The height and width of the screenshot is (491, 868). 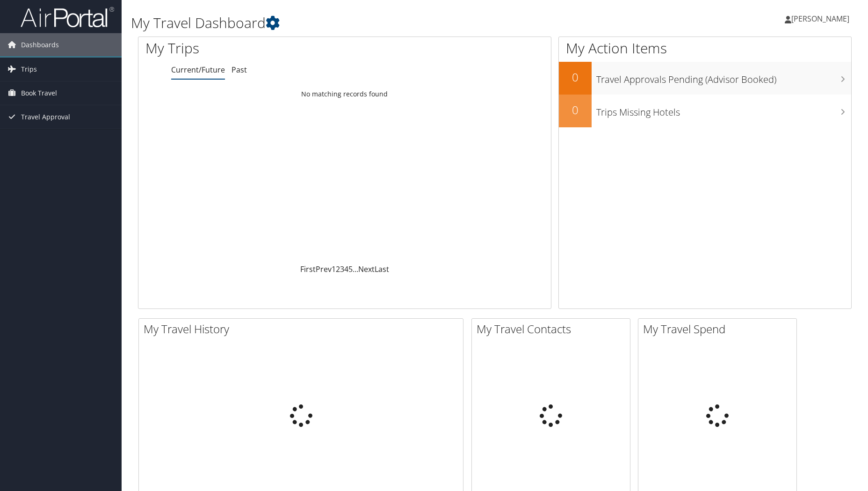 I want to click on a: 3, so click(x=342, y=269).